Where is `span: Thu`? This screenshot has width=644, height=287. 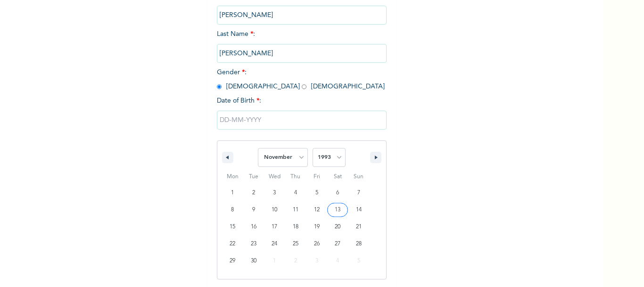 span: Thu is located at coordinates (295, 177).